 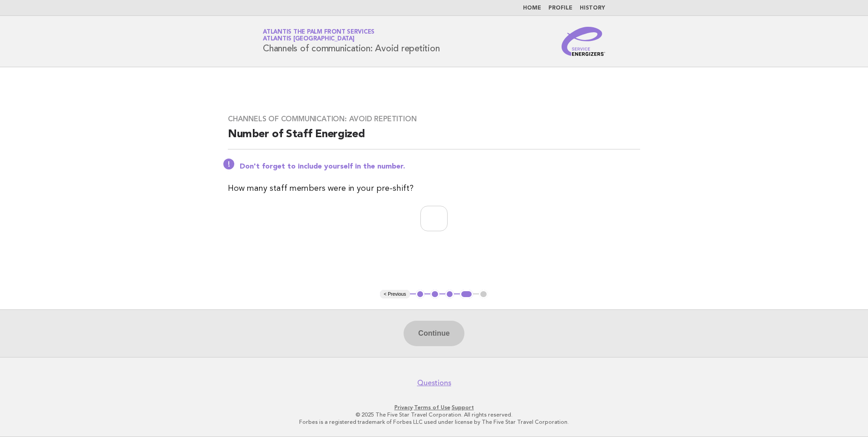 I want to click on h3: Channels of communication: Avoid repetition, so click(x=434, y=119).